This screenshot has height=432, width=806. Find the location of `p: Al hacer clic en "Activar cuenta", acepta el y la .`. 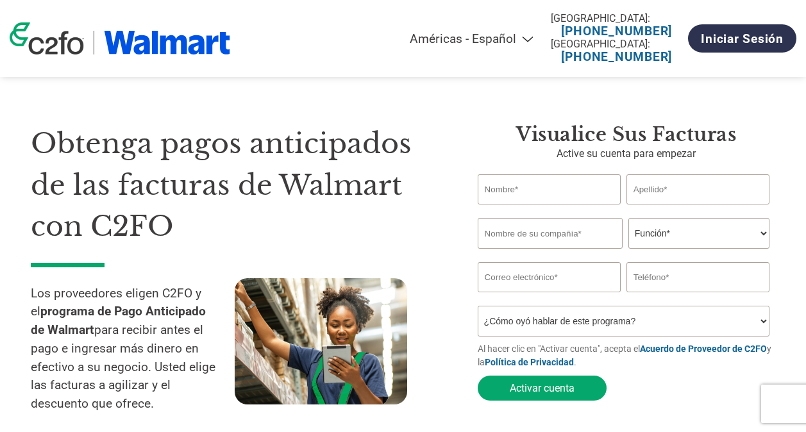

p: Al hacer clic en "Activar cuenta", acepta el y la . is located at coordinates (627, 356).